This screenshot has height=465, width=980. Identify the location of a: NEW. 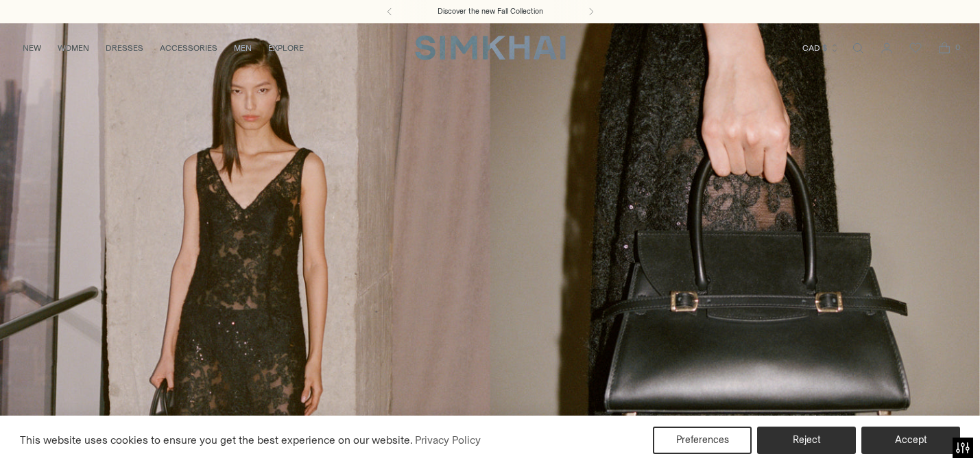
(32, 48).